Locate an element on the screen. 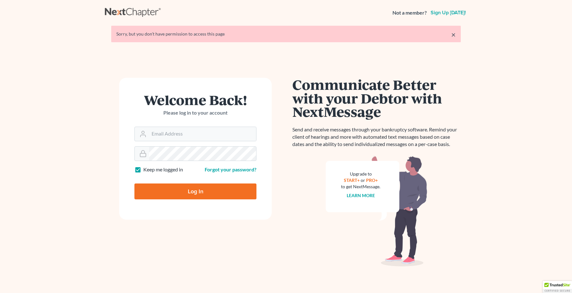  label: Keep me logged in is located at coordinates (163, 170).